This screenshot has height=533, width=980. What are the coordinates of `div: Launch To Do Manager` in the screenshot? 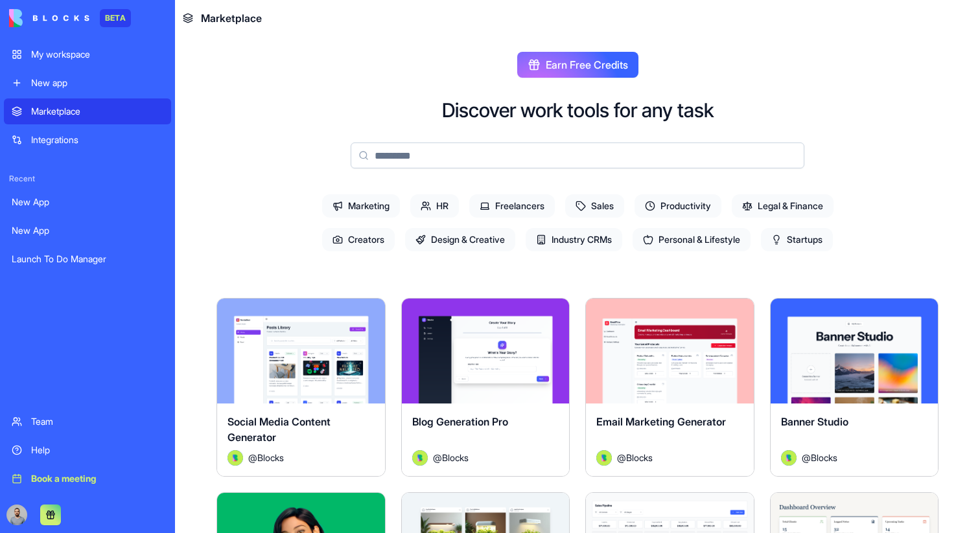 It's located at (87, 259).